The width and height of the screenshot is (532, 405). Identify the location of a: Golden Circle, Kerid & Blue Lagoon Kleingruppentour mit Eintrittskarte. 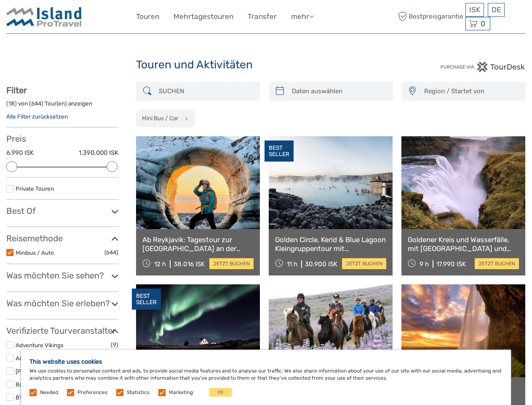
(331, 244).